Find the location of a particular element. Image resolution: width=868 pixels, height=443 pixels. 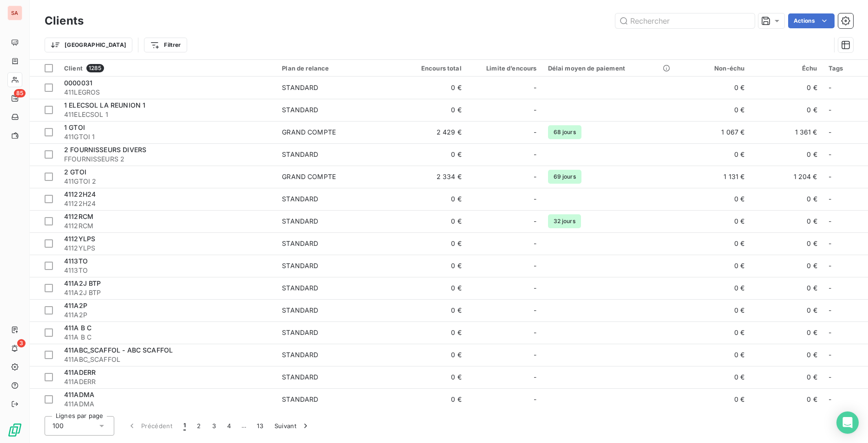

span: 411A B C is located at coordinates (77, 328).